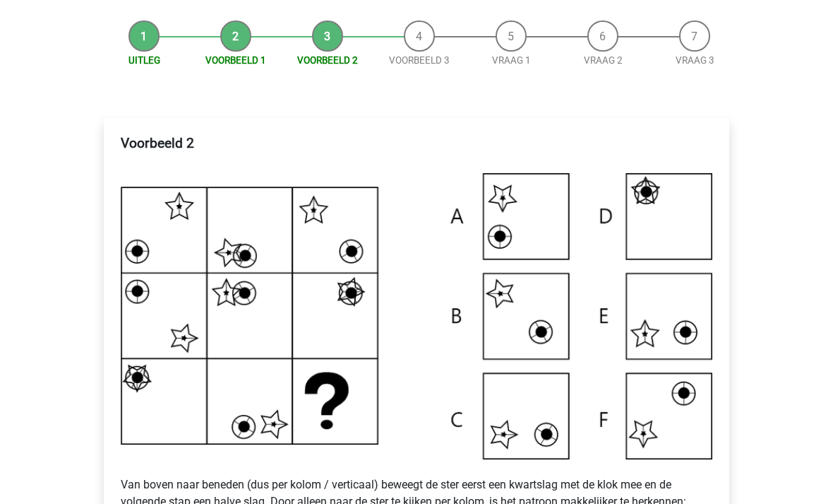 The width and height of the screenshot is (833, 504). What do you see at coordinates (144, 60) in the screenshot?
I see `a: Uitleg` at bounding box center [144, 60].